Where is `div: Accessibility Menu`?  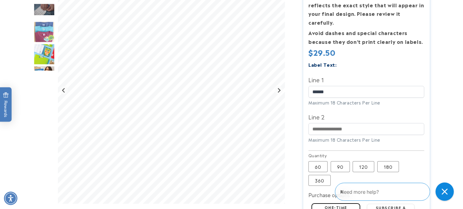
div: Accessibility Menu is located at coordinates (11, 198).